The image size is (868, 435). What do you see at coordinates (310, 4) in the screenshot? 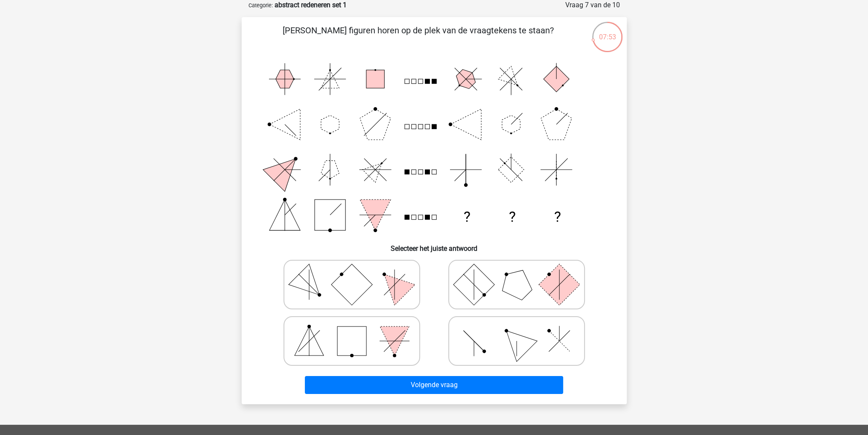
I see `strong: abstract redeneren set 1` at bounding box center [310, 4].